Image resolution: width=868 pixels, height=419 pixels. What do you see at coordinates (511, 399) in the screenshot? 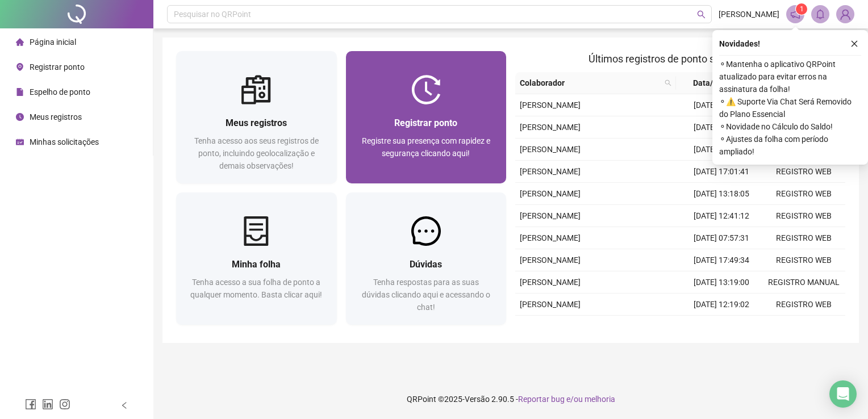
I see `footer: QRPoint © 2025 - 2.90.5 -` at bounding box center [511, 399].